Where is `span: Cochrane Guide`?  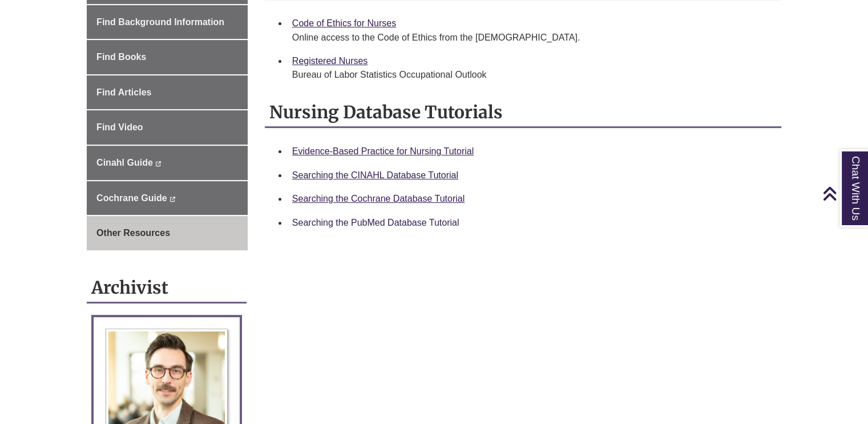 span: Cochrane Guide is located at coordinates (132, 197).